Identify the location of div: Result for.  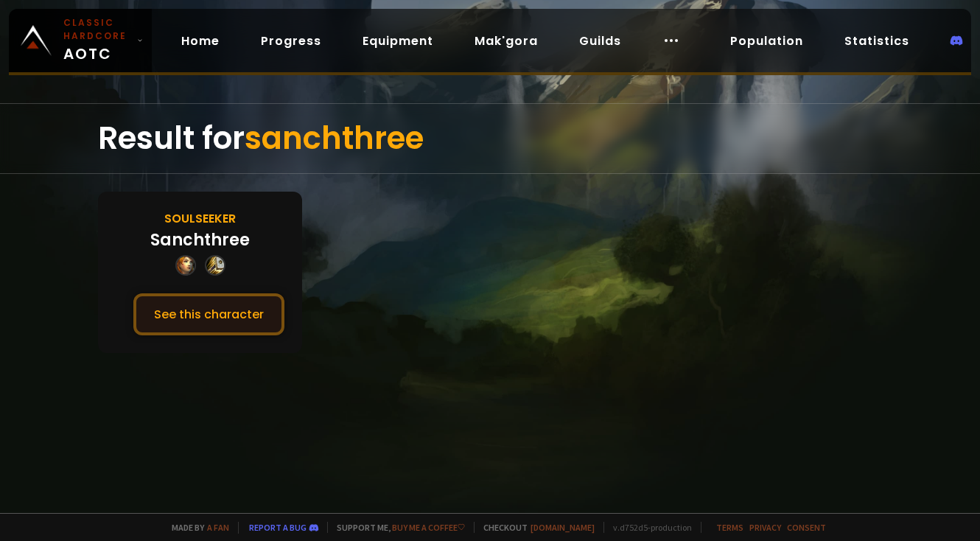
(490, 138).